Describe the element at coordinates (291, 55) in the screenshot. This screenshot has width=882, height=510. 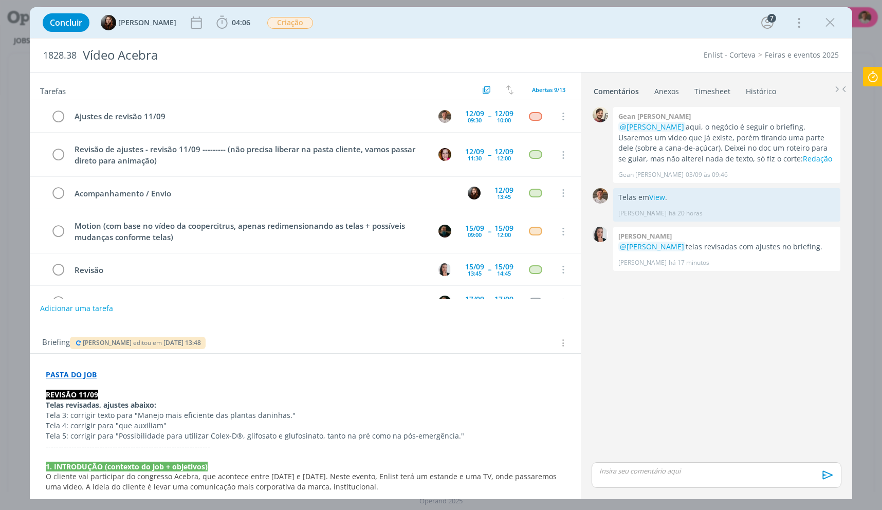
I see `div: Vídeo Acebra` at that location.